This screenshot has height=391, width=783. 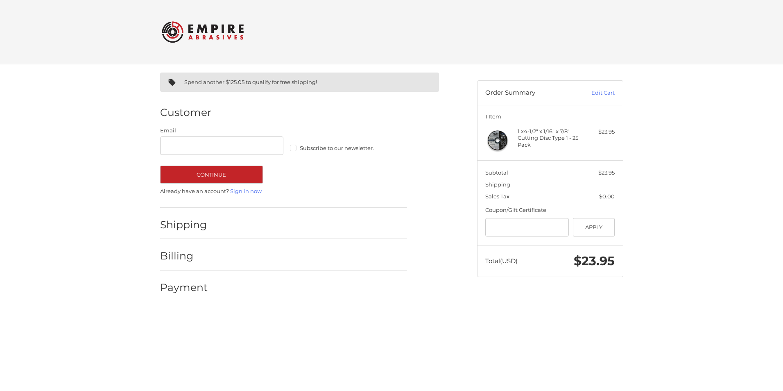 What do you see at coordinates (246, 191) in the screenshot?
I see `a: Sign in now` at bounding box center [246, 191].